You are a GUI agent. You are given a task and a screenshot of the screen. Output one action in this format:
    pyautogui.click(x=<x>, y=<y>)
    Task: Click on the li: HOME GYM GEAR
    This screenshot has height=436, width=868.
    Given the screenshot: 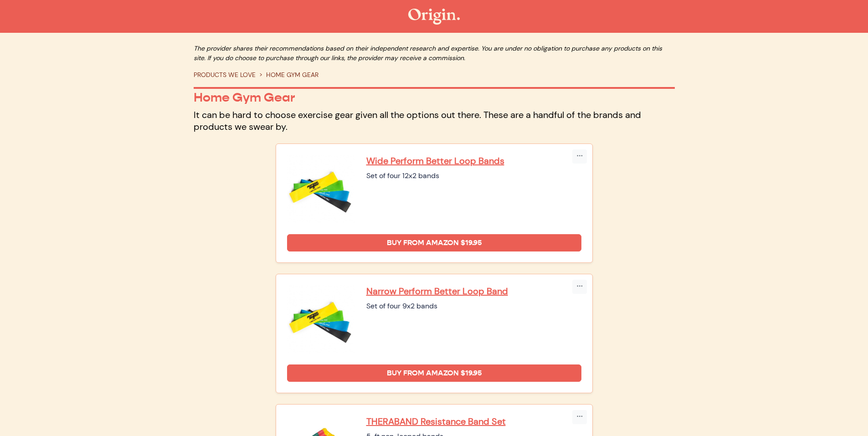 What is the action you would take?
    pyautogui.click(x=287, y=75)
    